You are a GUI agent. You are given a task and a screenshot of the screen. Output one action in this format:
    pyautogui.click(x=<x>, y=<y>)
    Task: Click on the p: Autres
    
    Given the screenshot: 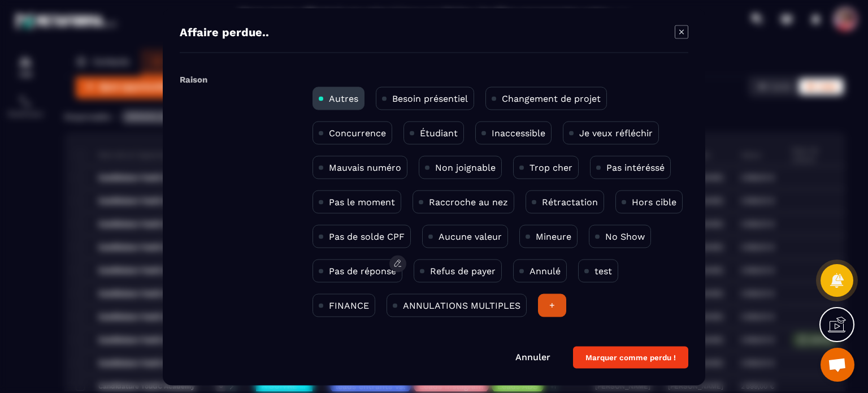 What is the action you would take?
    pyautogui.click(x=344, y=98)
    